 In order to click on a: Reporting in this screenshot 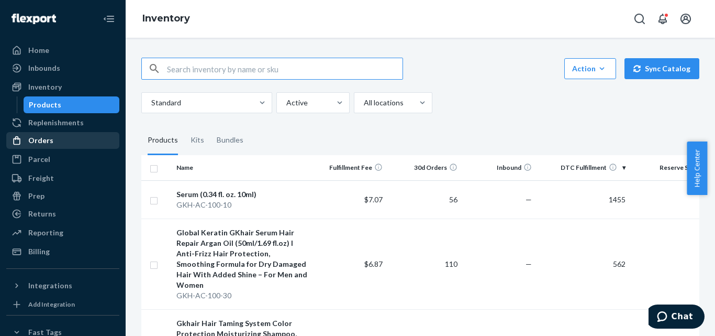, I will do `click(63, 232)`.